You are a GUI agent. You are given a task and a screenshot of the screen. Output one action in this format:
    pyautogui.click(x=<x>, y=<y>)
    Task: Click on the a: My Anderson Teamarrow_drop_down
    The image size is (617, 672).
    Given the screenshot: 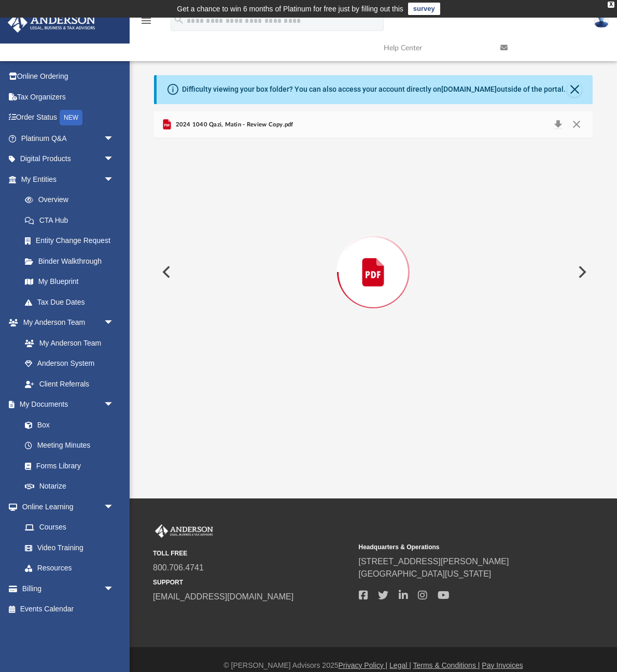 What is the action you would take?
    pyautogui.click(x=66, y=323)
    